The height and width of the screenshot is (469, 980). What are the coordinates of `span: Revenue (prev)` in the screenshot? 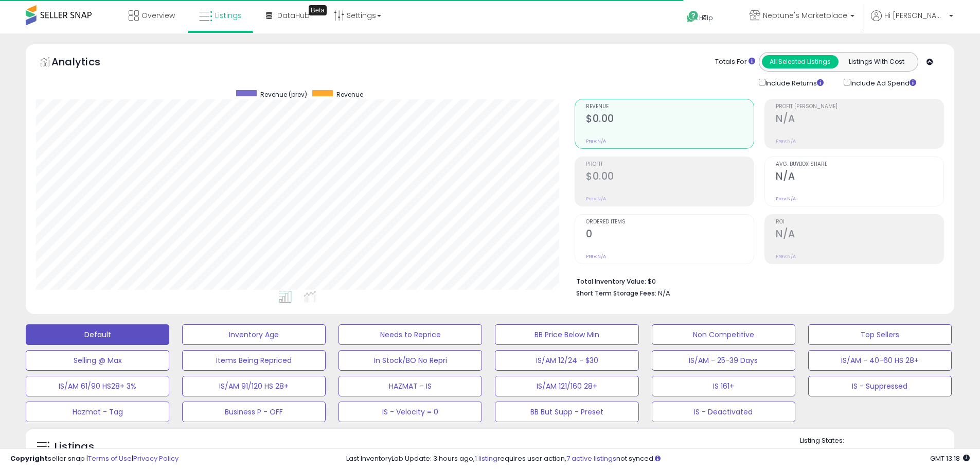 It's located at (283, 94).